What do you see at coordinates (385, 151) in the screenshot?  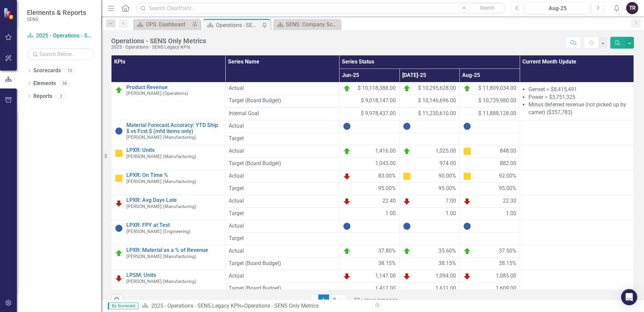 I see `span: 1,416.00` at bounding box center [385, 151].